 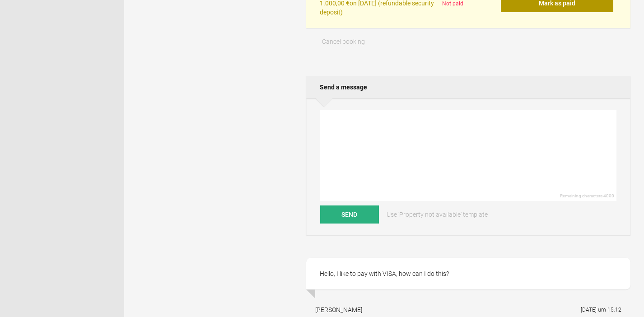 What do you see at coordinates (437, 214) in the screenshot?
I see `a: Use 'Property not available' template` at bounding box center [437, 214].